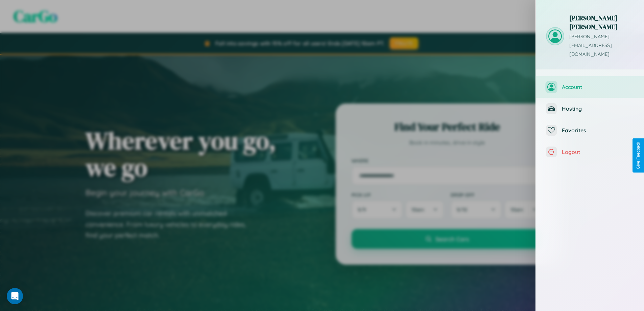 The image size is (644, 311). Describe the element at coordinates (590, 87) in the screenshot. I see `button: Account` at that location.